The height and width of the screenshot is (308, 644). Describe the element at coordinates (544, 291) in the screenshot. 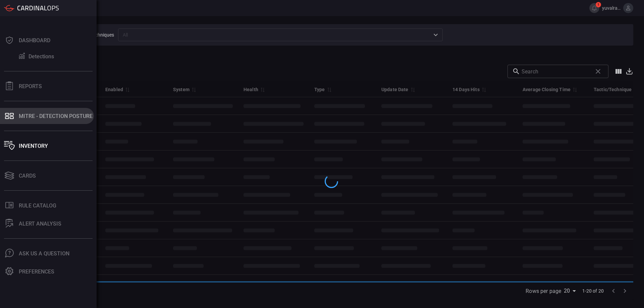

I see `label: Rows per page` at that location.